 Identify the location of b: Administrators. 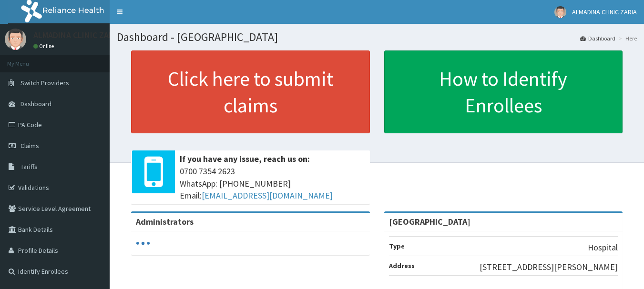
(164, 222).